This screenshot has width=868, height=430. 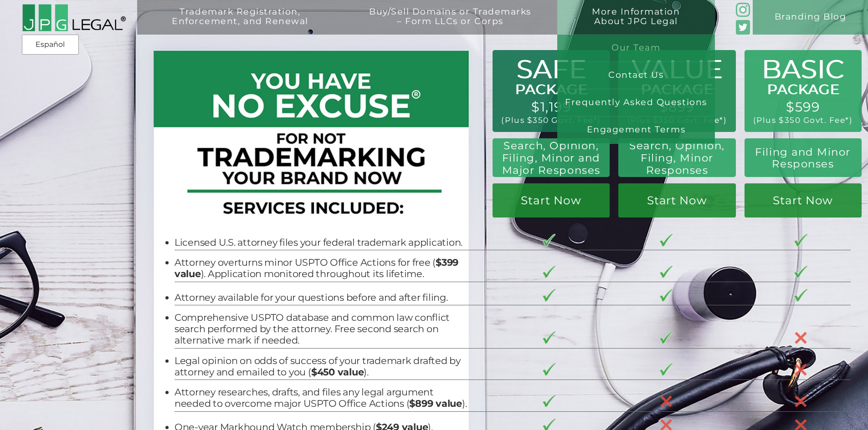 What do you see at coordinates (551, 158) in the screenshot?
I see `h2: Search, Opinion, Filing, Minor and Major Responses` at bounding box center [551, 158].